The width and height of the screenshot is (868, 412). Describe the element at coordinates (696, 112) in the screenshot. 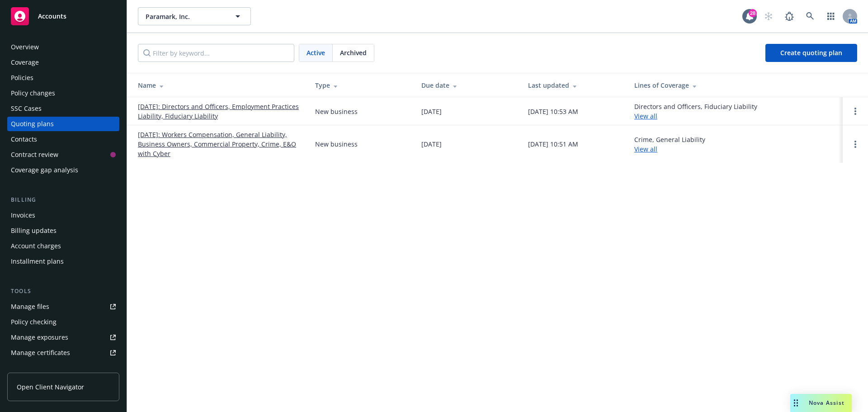

I see `div: Directors and Officers, Fiduciary Liability` at that location.